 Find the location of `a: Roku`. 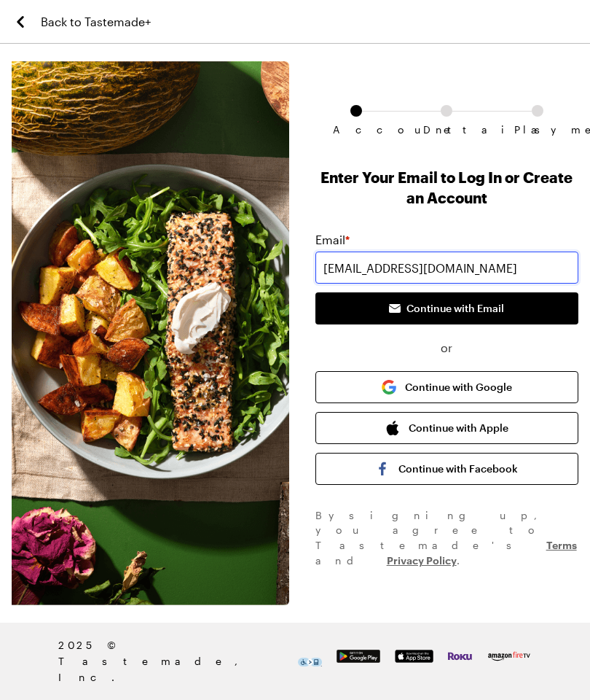

a: Roku is located at coordinates (460, 661).